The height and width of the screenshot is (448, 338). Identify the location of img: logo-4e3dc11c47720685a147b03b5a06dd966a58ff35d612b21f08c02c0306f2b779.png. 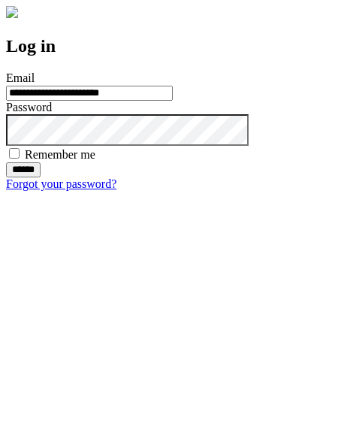
(12, 12).